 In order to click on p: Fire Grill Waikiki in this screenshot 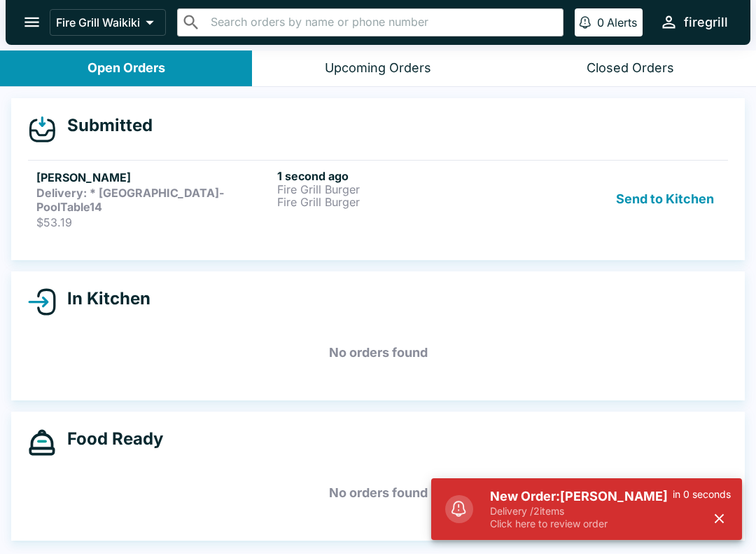, I will do `click(98, 23)`.